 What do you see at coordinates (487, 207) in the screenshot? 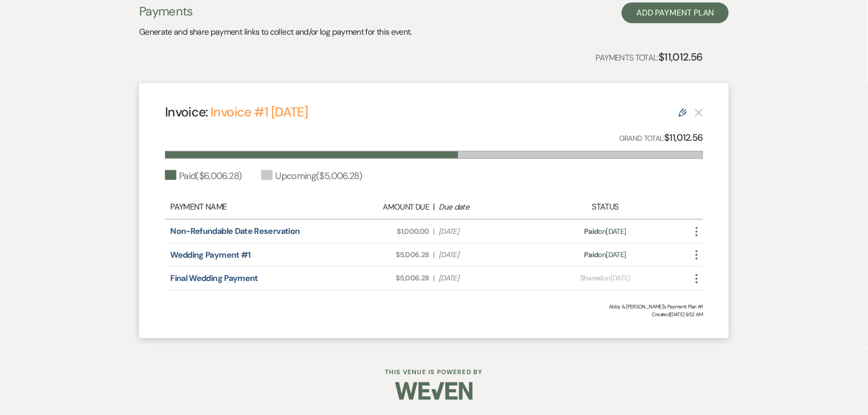
I see `div: Due date` at bounding box center [487, 207].